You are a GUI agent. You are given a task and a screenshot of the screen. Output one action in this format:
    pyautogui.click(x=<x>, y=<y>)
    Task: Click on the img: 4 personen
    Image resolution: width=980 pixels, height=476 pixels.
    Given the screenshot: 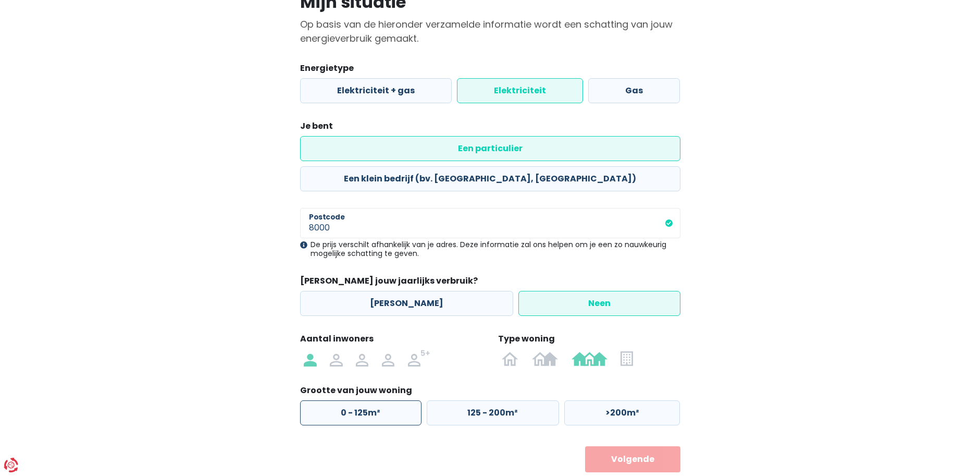 What is the action you would take?
    pyautogui.click(x=388, y=358)
    